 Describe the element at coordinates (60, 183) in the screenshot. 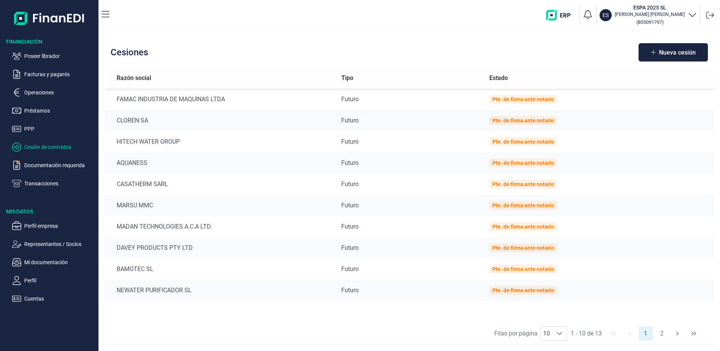

I see `p: Transacciones` at that location.